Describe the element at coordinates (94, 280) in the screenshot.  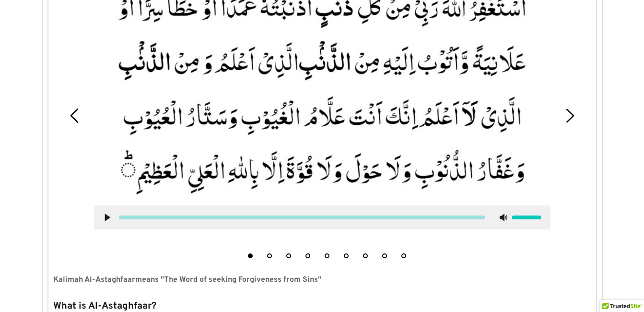
I see `strong: Kalimah Al-Astaghfaar` at that location.